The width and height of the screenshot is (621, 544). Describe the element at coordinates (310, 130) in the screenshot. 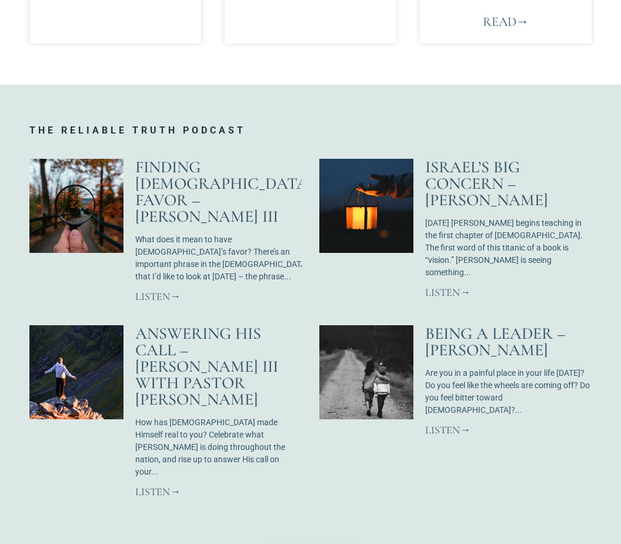

I see `h3: THE RELIABLE TRUTH PODCAST` at that location.